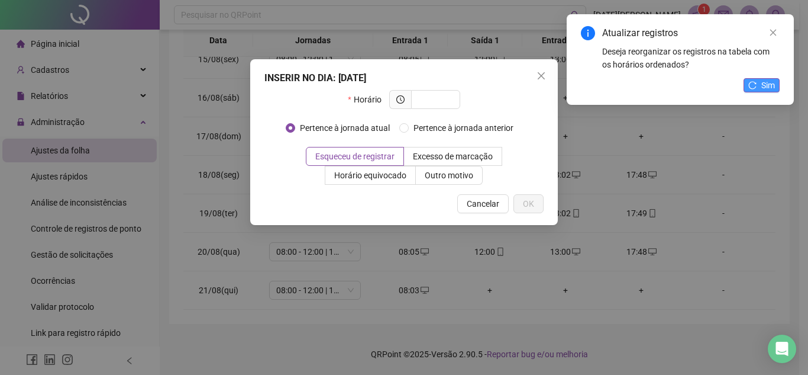 The width and height of the screenshot is (808, 375). I want to click on span: Cancelar, so click(483, 204).